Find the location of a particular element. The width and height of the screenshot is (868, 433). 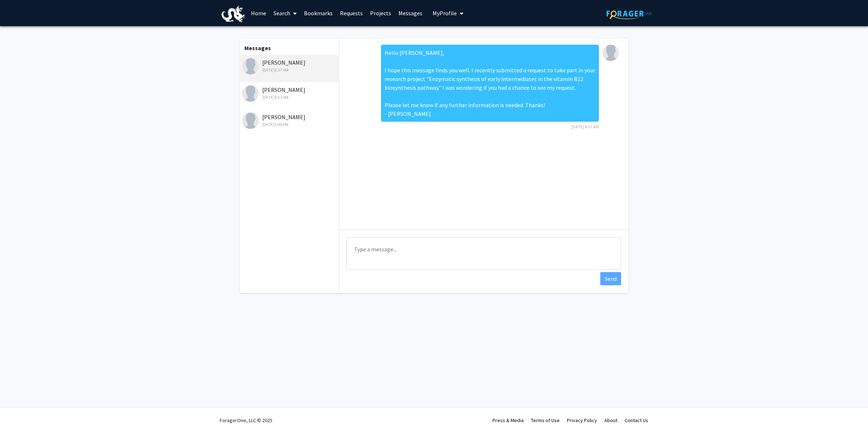

a: Privacy Policy is located at coordinates (582, 420).